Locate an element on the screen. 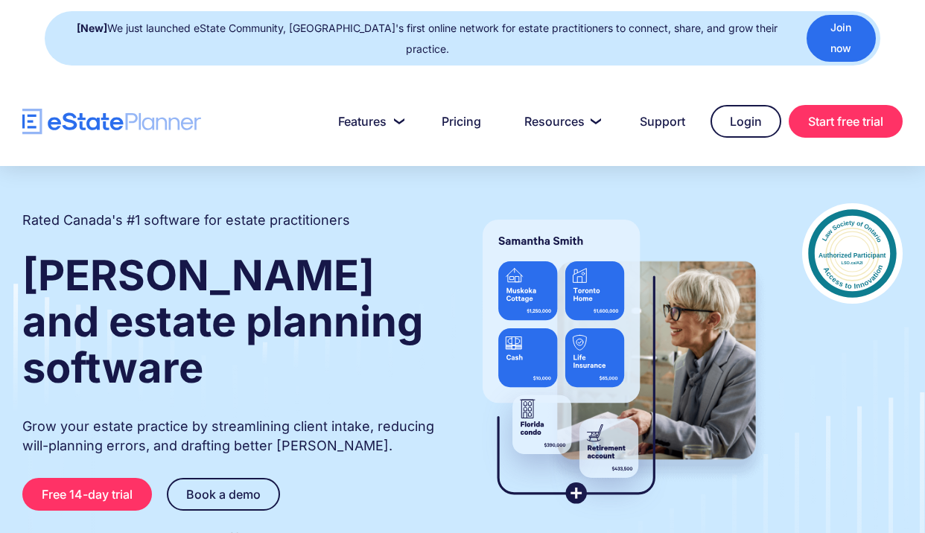  a: Support is located at coordinates (662, 121).